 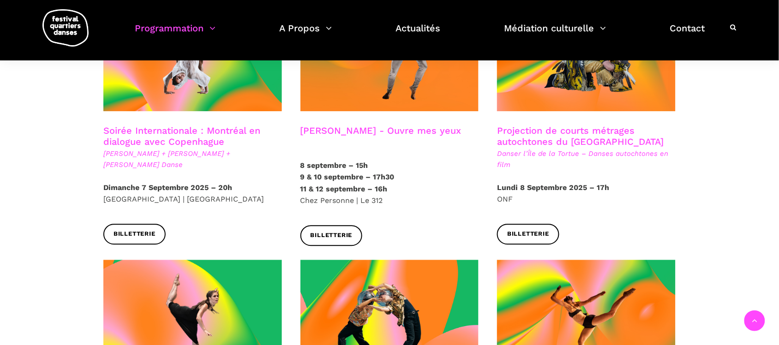 I want to click on img: logo-fqd-med, so click(x=66, y=28).